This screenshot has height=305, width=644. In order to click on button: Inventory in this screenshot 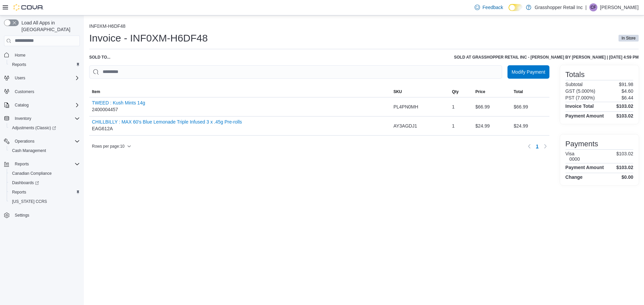, I will do `click(23, 118)`.